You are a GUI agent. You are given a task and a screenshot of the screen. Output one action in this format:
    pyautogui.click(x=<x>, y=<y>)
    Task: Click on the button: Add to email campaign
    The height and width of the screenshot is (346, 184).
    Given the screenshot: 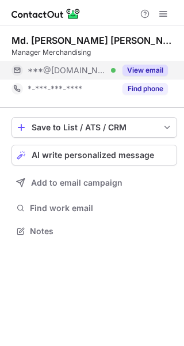 What is the action you would take?
    pyautogui.click(x=95, y=183)
    